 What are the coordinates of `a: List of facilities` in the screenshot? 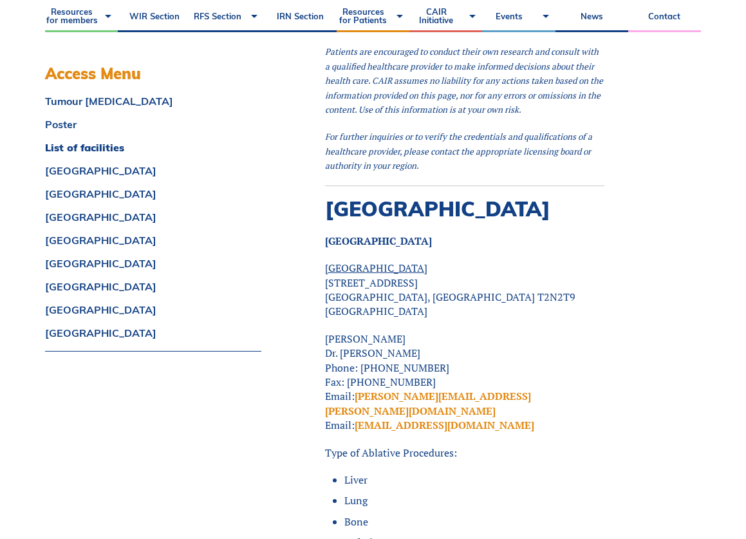 It's located at (153, 147).